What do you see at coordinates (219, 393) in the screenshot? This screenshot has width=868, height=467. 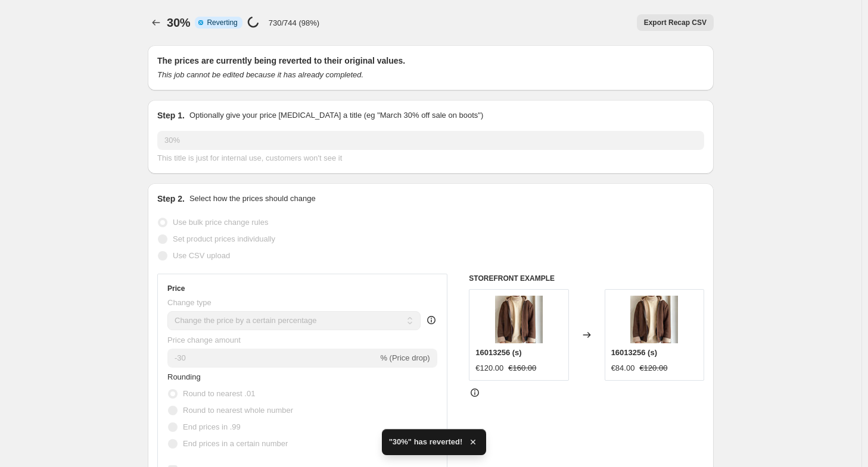 I see `span: Round to nearest .01` at bounding box center [219, 393].